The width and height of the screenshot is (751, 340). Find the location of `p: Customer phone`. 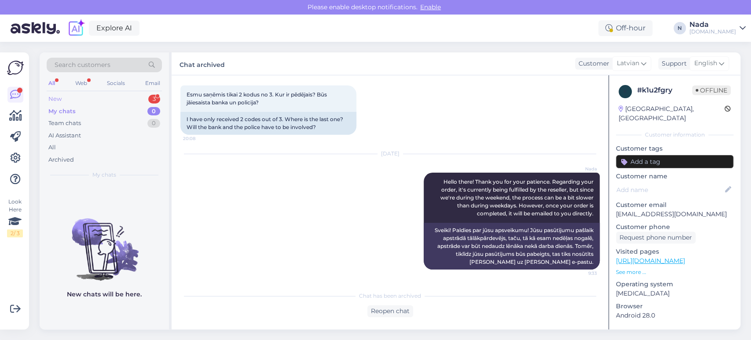

p: Customer phone is located at coordinates (675, 227).